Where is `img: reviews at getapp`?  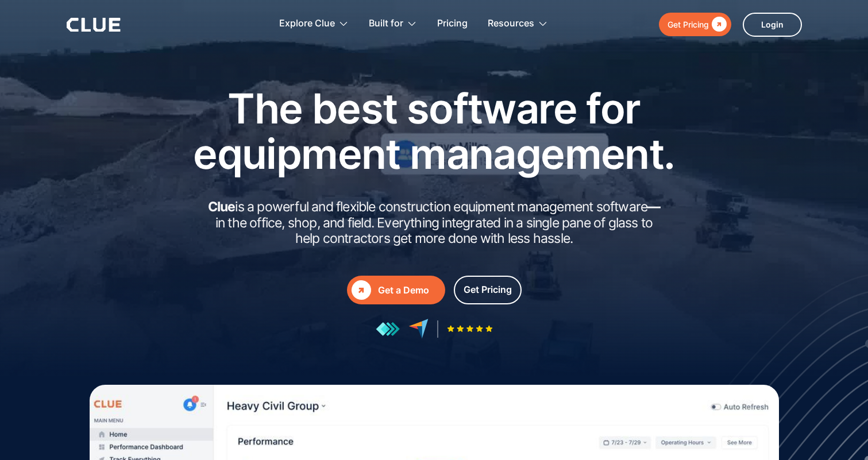 img: reviews at getapp is located at coordinates (388, 329).